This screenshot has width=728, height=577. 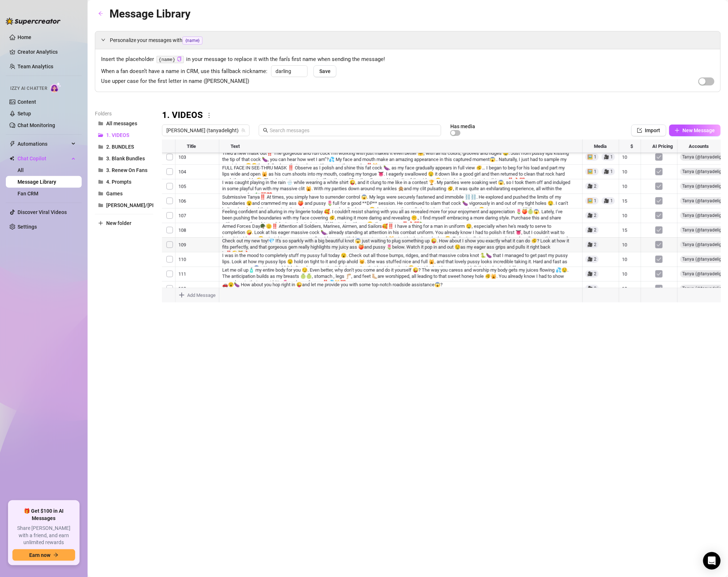 What do you see at coordinates (463, 126) in the screenshot?
I see `article: Has media` at bounding box center [463, 126].